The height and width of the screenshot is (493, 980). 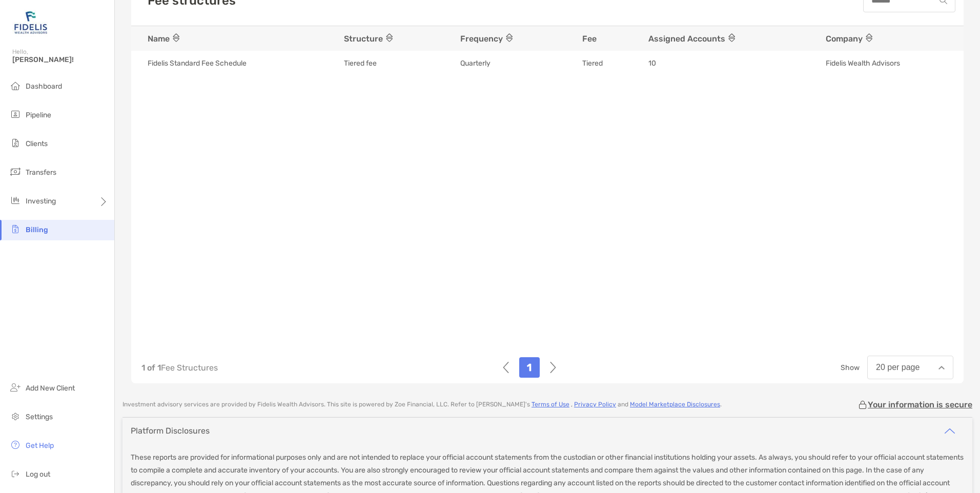 I want to click on img: Open dropdown arrow, so click(x=942, y=367).